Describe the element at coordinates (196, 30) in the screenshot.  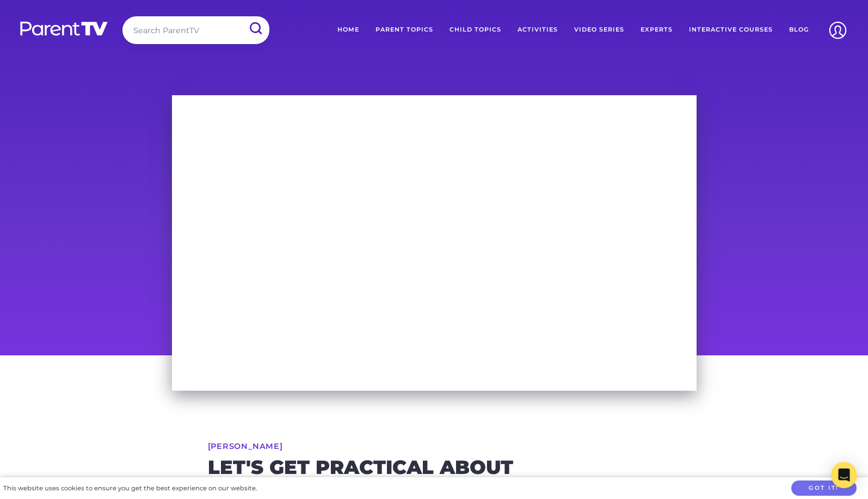
I see `input: Search ParentTV` at that location.